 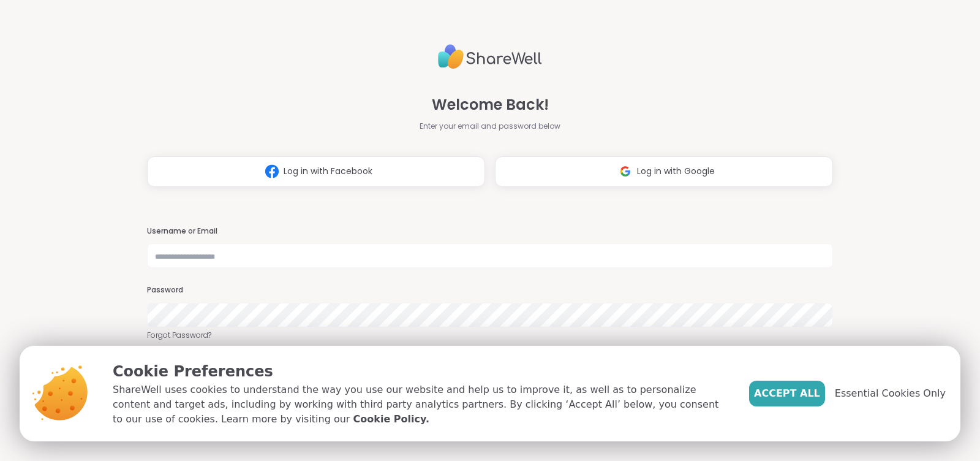 What do you see at coordinates (391, 419) in the screenshot?
I see `a: Cookie Policy.` at bounding box center [391, 419].